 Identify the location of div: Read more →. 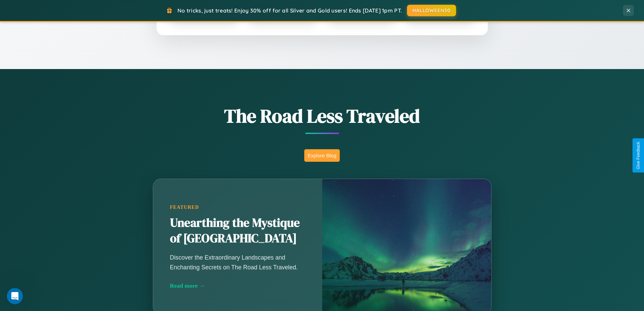
(238, 286).